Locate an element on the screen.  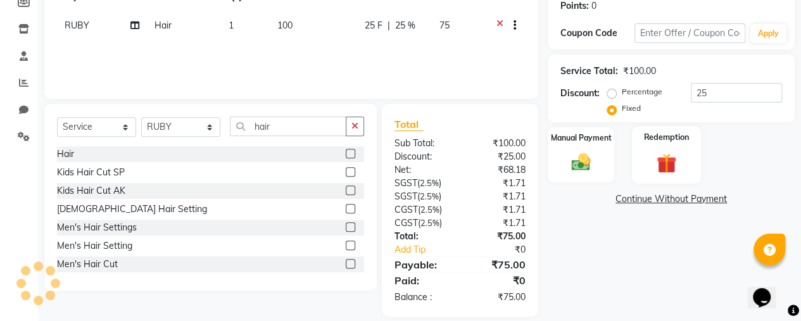
img: _cash.svg is located at coordinates (581, 162).